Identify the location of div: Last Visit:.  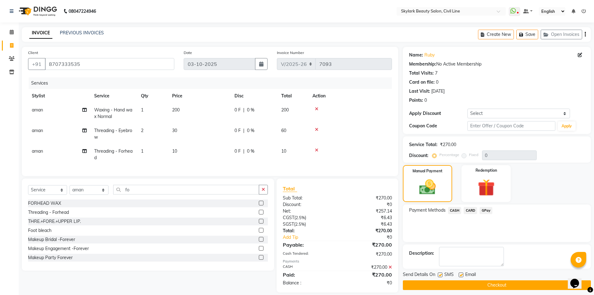
(420, 91).